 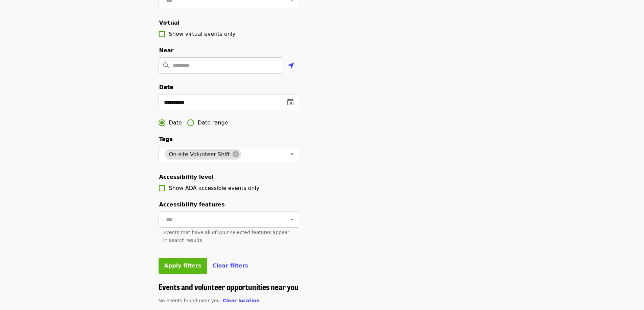 I want to click on span: Clear filters, so click(x=230, y=265).